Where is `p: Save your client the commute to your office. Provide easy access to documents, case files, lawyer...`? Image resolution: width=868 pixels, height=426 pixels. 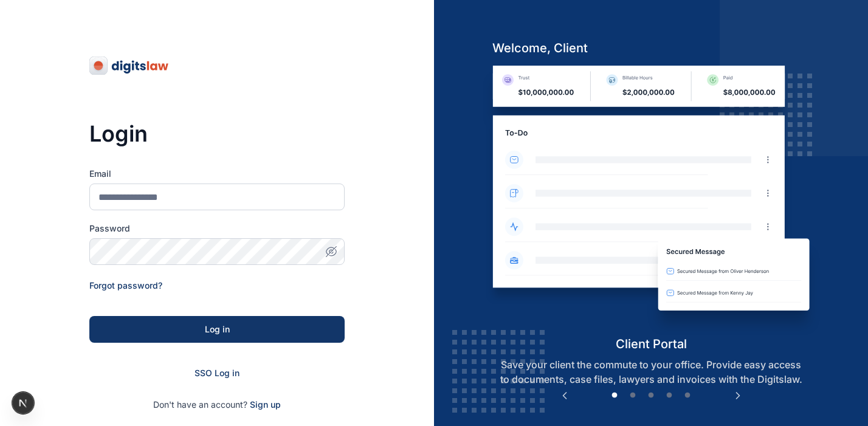 p: Save your client the commute to your office. Provide easy access to documents, case files, lawyer... is located at coordinates (651, 372).